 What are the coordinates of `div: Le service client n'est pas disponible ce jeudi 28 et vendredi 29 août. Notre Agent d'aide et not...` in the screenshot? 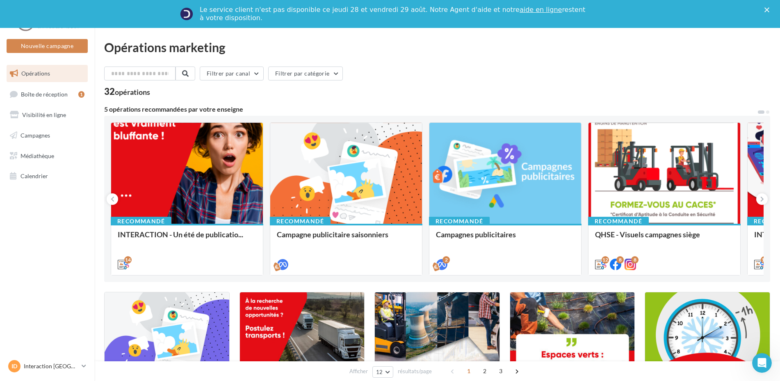 It's located at (393, 14).